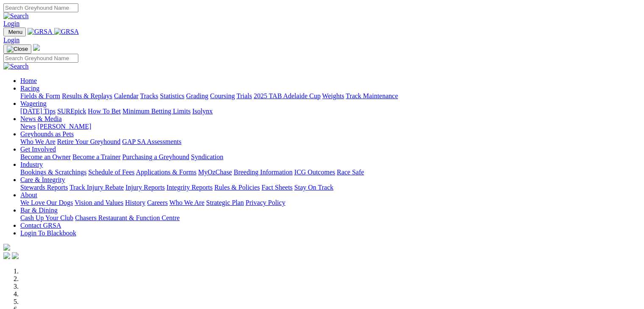  Describe the element at coordinates (34, 103) in the screenshot. I see `a: Wagering` at that location.